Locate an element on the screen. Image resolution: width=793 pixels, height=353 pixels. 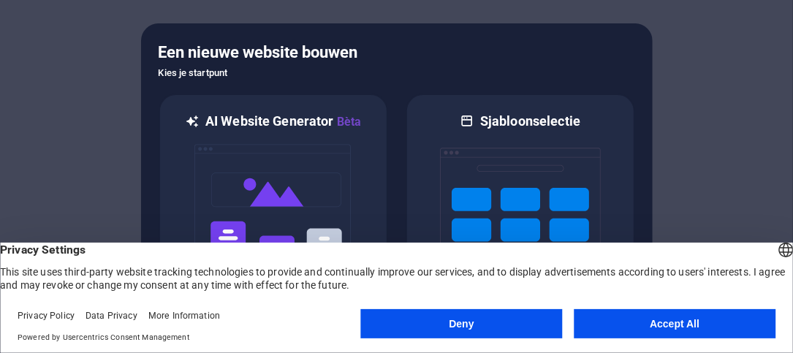
h6: AI Website Generator is located at coordinates (283, 121).